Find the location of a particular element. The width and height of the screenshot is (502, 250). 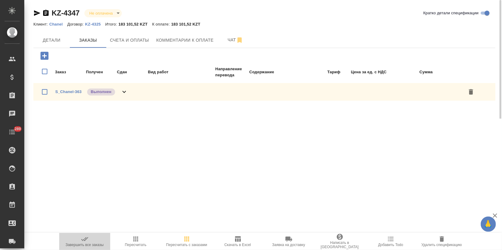

button: Скопировать ссылку для ЯМессенджера is located at coordinates (37, 13).